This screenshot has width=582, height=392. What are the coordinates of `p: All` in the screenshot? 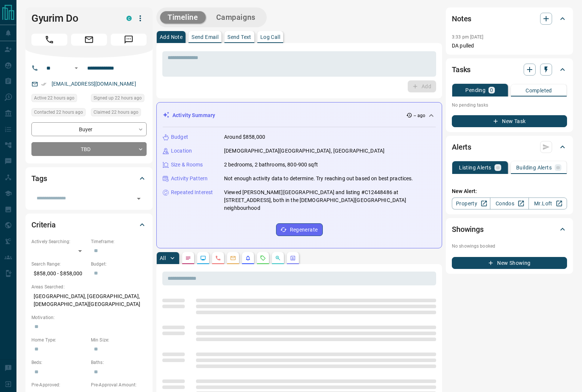 It's located at (163, 258).